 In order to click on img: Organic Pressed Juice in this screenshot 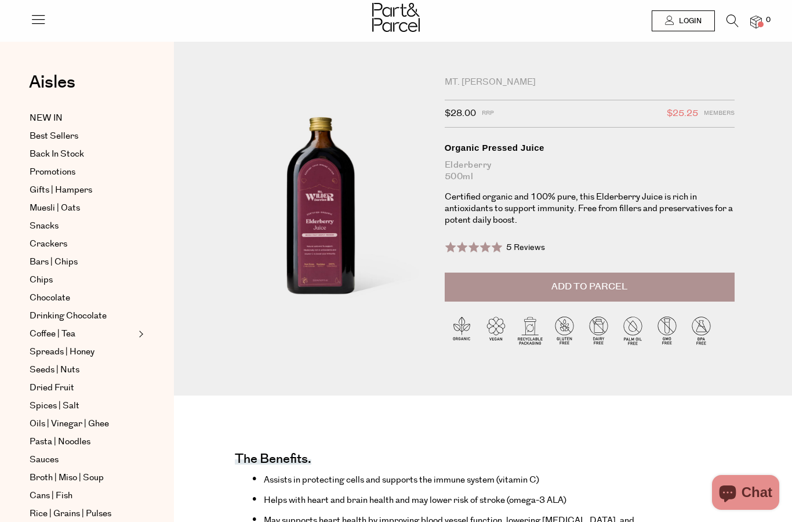, I will do `click(318, 213)`.